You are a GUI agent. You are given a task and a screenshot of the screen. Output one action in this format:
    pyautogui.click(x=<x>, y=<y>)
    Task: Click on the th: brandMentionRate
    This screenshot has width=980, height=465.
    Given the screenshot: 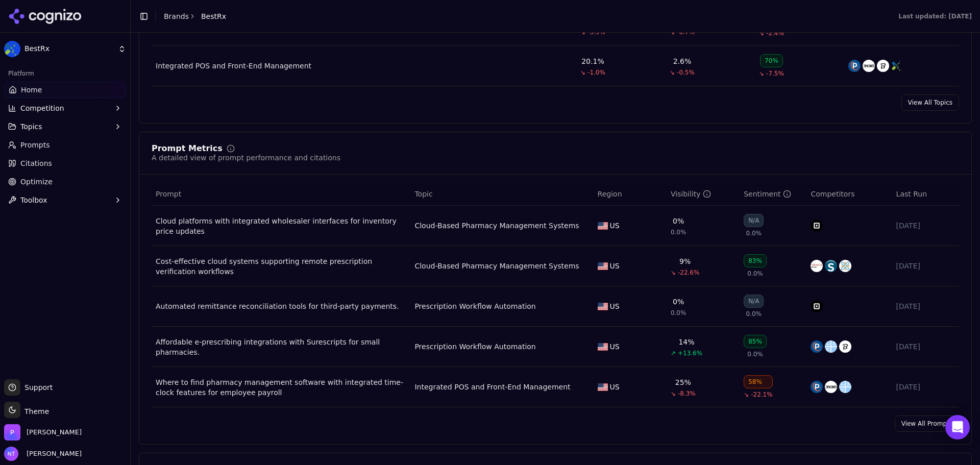 What is the action you would take?
    pyautogui.click(x=703, y=193)
    